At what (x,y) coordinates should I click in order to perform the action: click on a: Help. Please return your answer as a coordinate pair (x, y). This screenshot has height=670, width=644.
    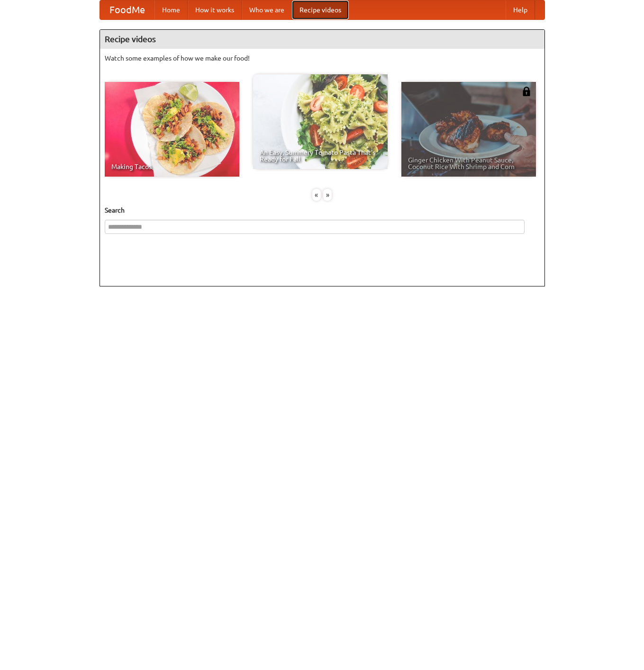
    Looking at the image, I should click on (520, 10).